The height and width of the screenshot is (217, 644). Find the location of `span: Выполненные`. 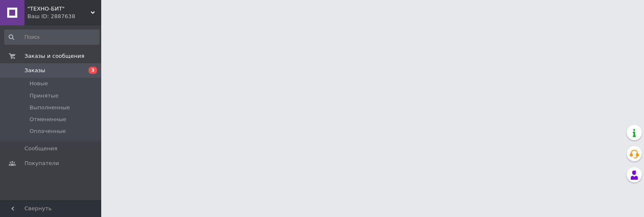

span: Выполненные is located at coordinates (50, 108).